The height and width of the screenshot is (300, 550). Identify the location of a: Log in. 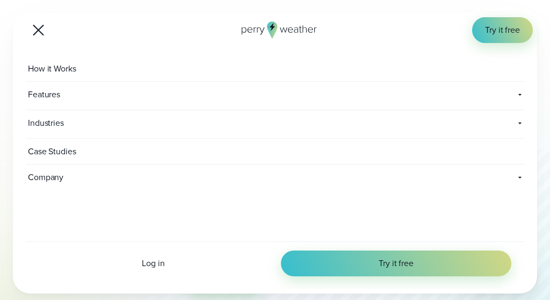
(153, 263).